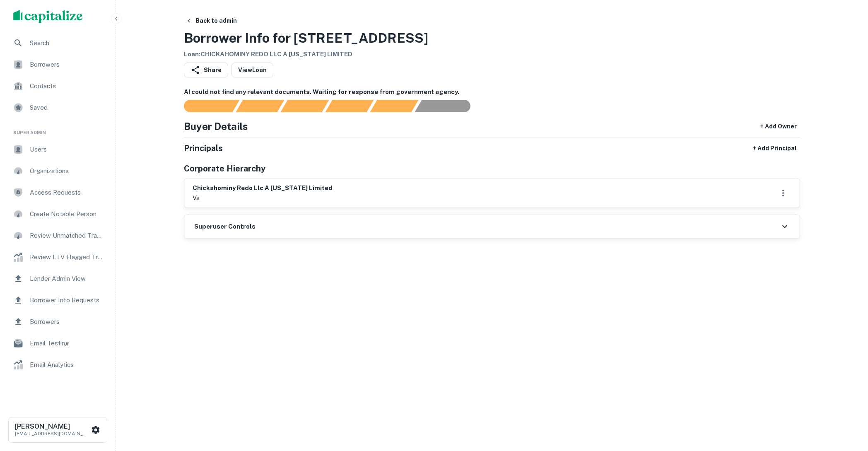  Describe the element at coordinates (67, 214) in the screenshot. I see `span: Create Notable Person` at that location.